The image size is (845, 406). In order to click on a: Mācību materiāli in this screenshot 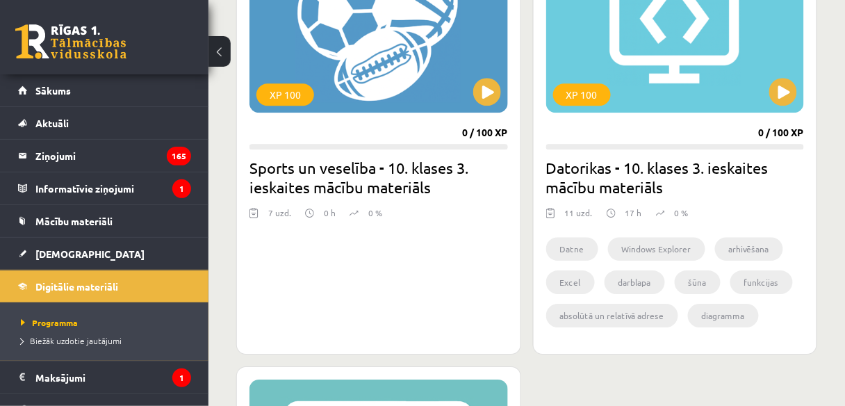, I will do `click(104, 221)`.